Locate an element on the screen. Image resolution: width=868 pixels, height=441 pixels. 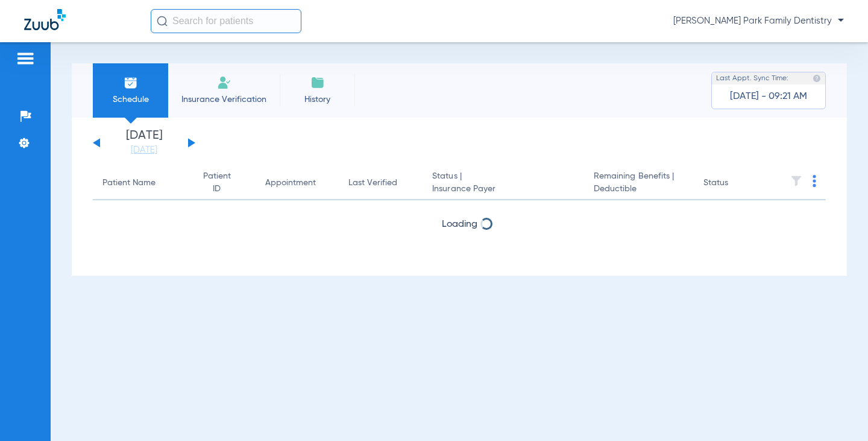
th: Status | is located at coordinates (503, 183).